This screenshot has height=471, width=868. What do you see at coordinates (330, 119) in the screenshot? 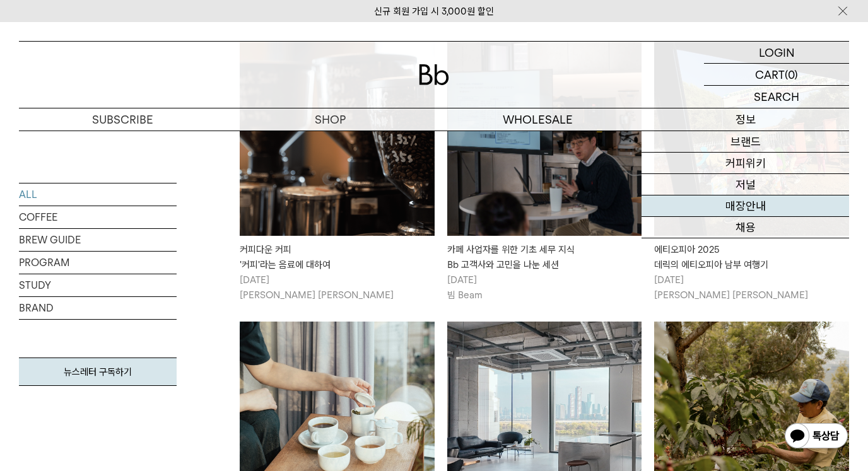
I see `a: SHOP` at bounding box center [330, 119].